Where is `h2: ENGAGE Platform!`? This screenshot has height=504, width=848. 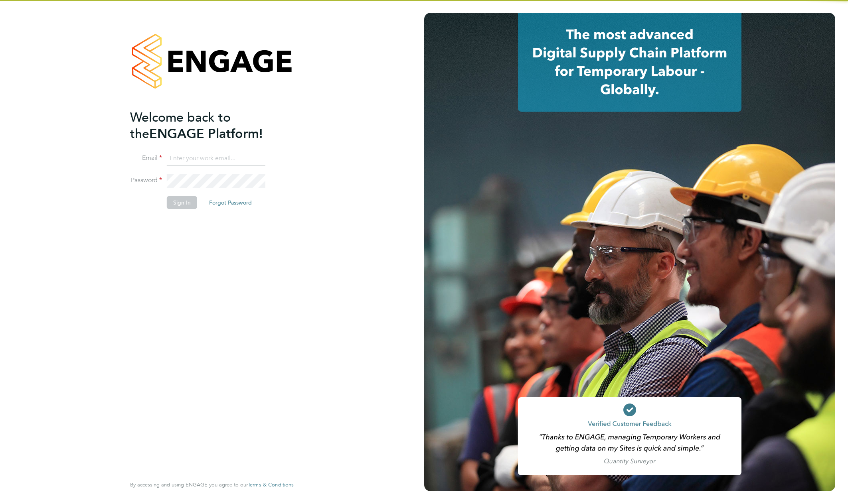
h2: ENGAGE Platform! is located at coordinates (208, 125).